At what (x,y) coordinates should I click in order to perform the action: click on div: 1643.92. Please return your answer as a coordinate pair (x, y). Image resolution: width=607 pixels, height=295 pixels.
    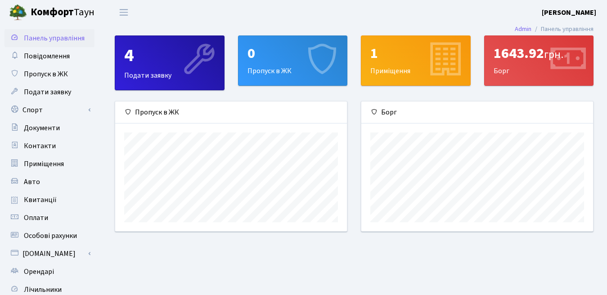
    Looking at the image, I should click on (539, 54).